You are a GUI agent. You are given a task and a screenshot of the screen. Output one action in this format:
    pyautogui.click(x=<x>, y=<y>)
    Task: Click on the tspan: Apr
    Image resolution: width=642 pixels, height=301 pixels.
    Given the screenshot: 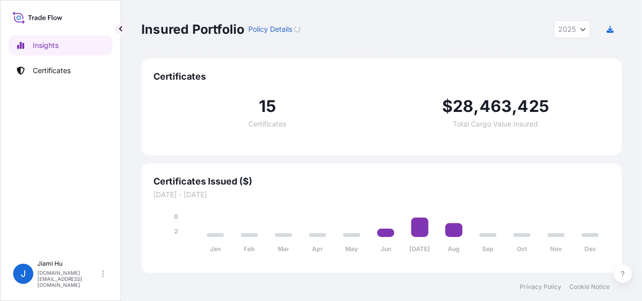 What is the action you would take?
    pyautogui.click(x=318, y=249)
    